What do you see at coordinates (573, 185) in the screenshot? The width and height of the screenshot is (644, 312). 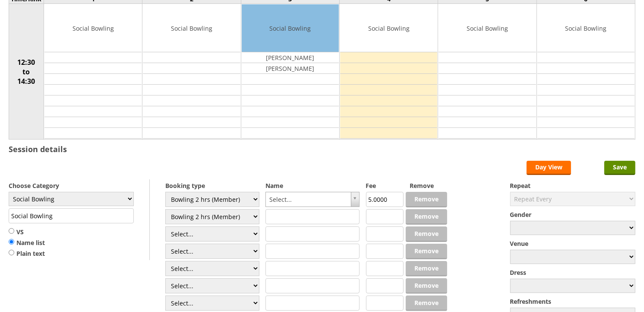 I see `label: Repeat` at bounding box center [573, 185].